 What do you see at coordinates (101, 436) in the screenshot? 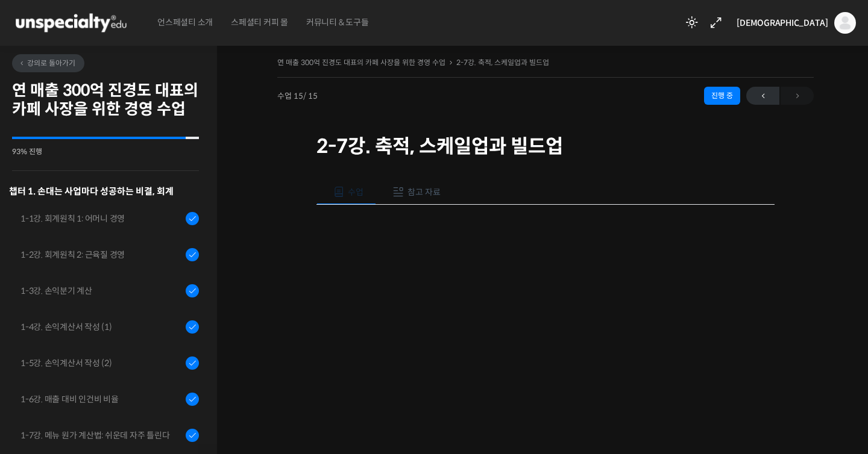
I see `div: 1-7강. 메뉴 원가 계산법: 쉬운데 자주 틀린다` at bounding box center [101, 436].